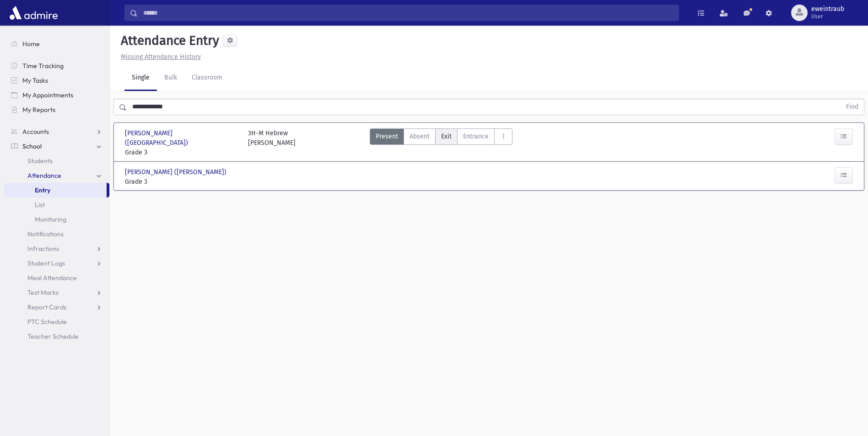 The width and height of the screenshot is (868, 436). Describe the element at coordinates (48, 95) in the screenshot. I see `span: My Appointments` at that location.